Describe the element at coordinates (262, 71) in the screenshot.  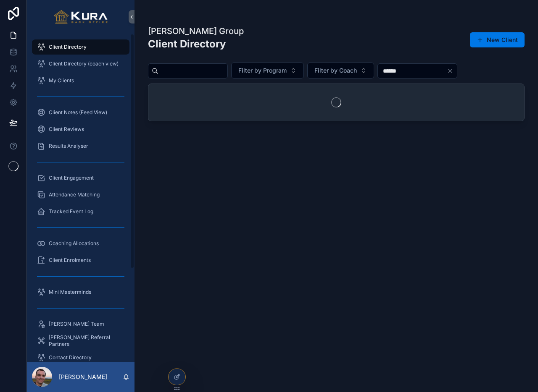
I see `span: Filter by Program` at that location.